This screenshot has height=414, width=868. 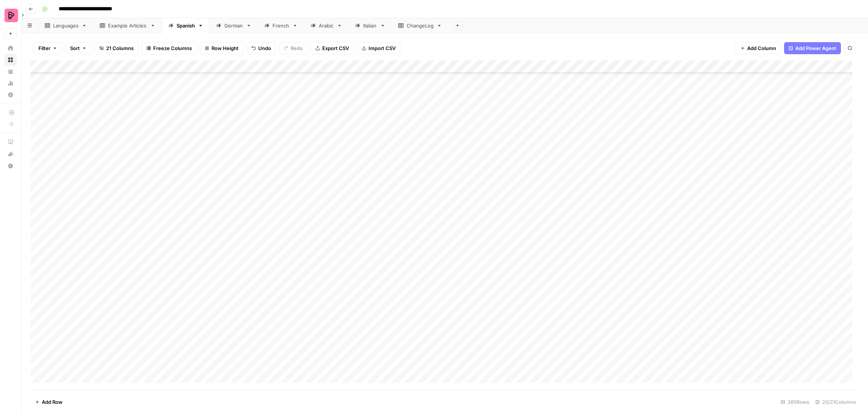 I want to click on button: Import CSV, so click(x=379, y=48).